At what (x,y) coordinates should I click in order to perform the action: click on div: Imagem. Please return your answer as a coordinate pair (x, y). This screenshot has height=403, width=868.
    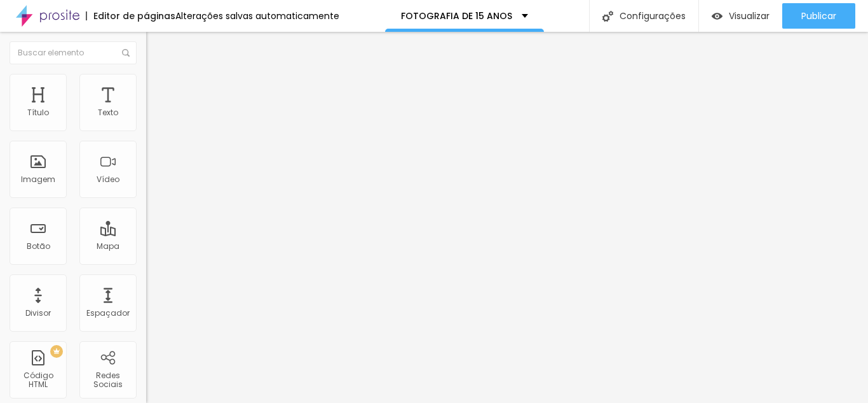
    Looking at the image, I should click on (38, 179).